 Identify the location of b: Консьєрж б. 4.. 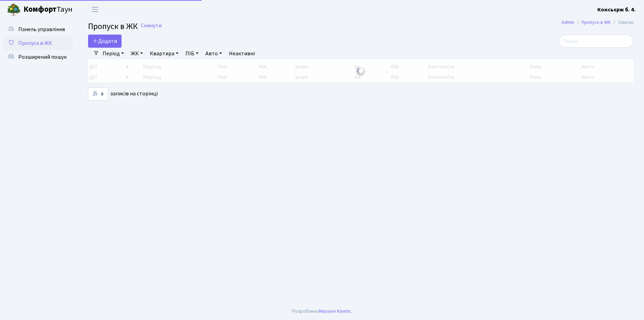
(616, 10).